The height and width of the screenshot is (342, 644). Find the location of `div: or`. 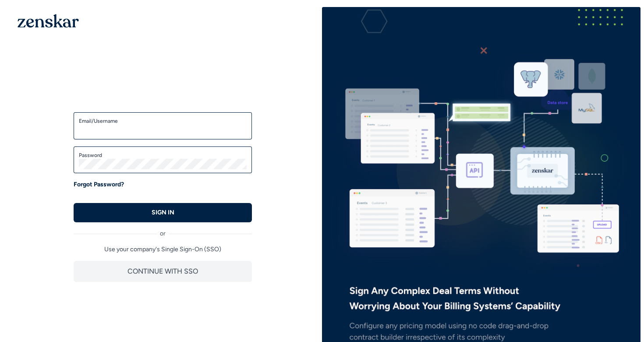

div: or is located at coordinates (162, 230).